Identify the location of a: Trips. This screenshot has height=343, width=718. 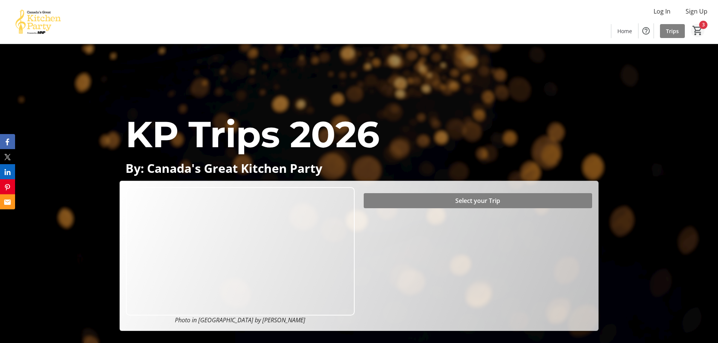
(673, 31).